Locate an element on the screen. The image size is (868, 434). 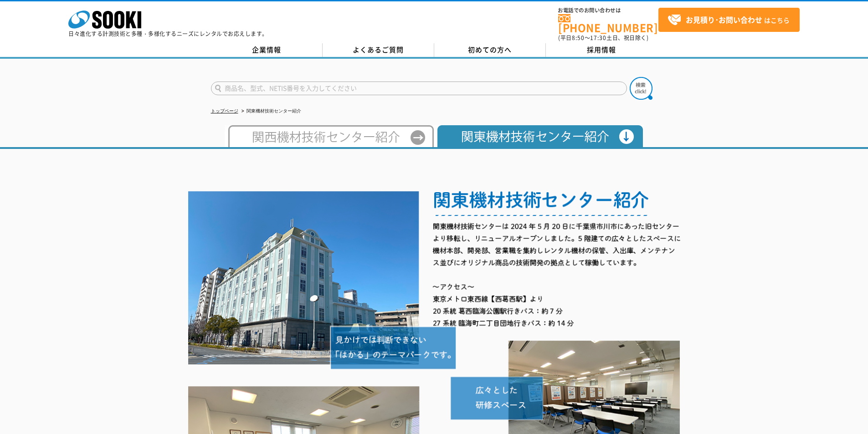
li: 関東機材技術センター紹介 is located at coordinates (270, 111).